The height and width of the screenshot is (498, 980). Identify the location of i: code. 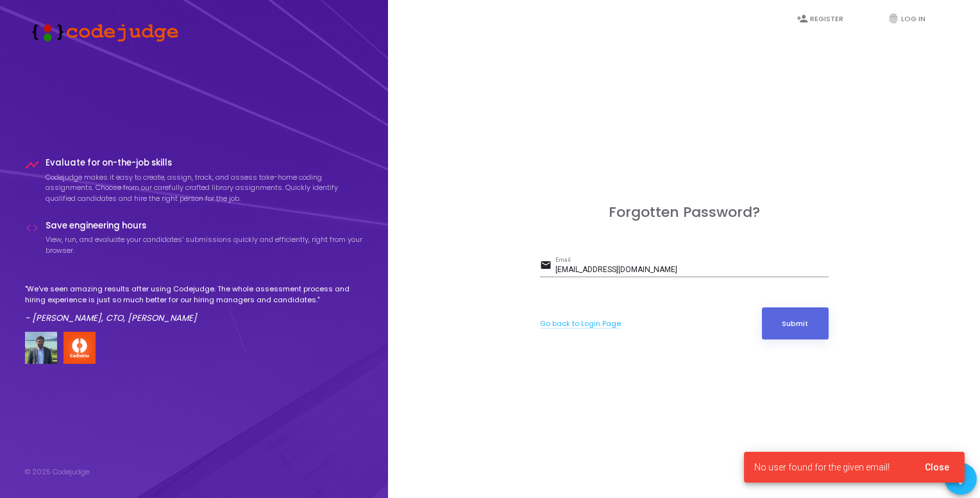
(32, 228).